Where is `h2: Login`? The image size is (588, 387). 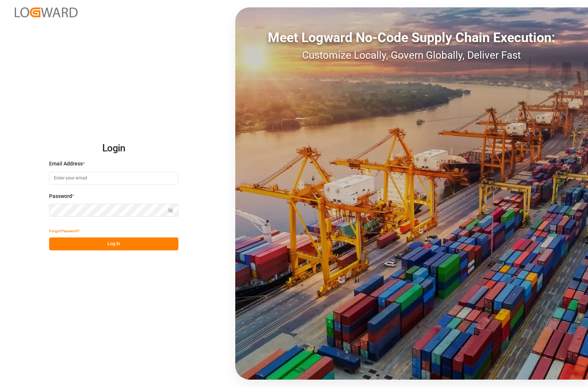 h2: Login is located at coordinates (113, 149).